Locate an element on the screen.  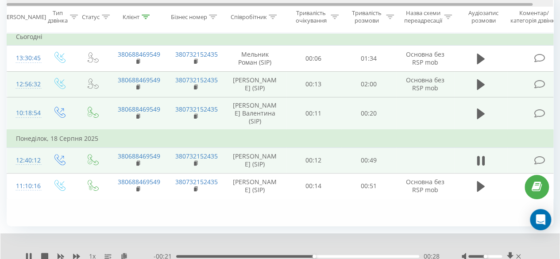
td: 00:06 is located at coordinates (313, 58).